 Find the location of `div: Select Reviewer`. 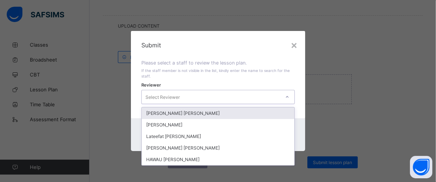

div: Select Reviewer is located at coordinates (162, 97).